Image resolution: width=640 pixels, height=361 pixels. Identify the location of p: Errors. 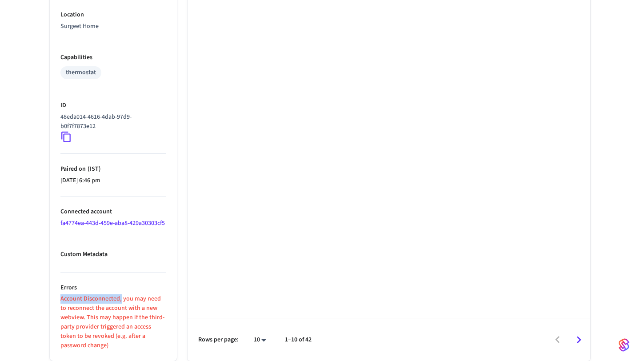
(113, 288).